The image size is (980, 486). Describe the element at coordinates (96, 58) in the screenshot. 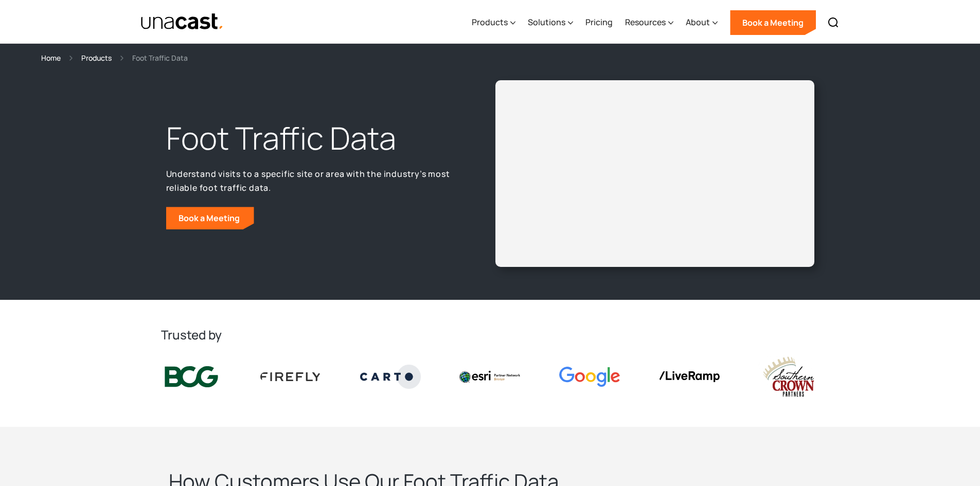

I see `a: Products` at that location.